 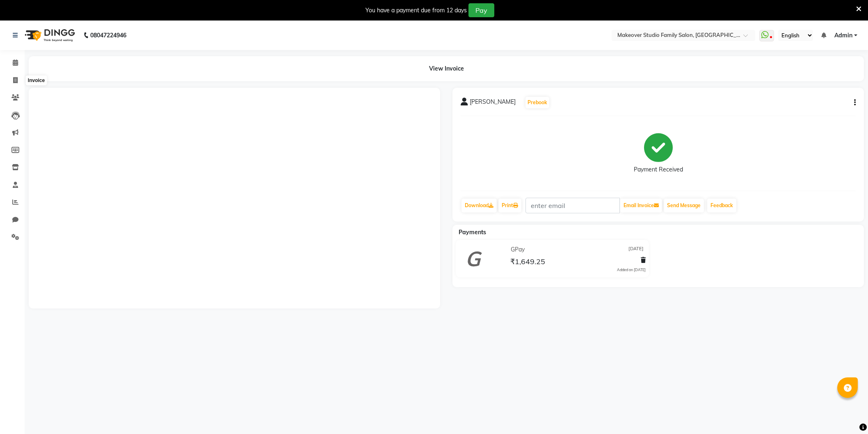 I want to click on b: 08047224946, so click(x=108, y=35).